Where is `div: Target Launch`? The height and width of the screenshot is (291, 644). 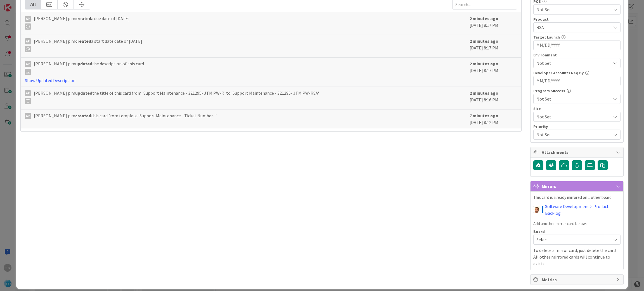 div: Target Launch is located at coordinates (577, 37).